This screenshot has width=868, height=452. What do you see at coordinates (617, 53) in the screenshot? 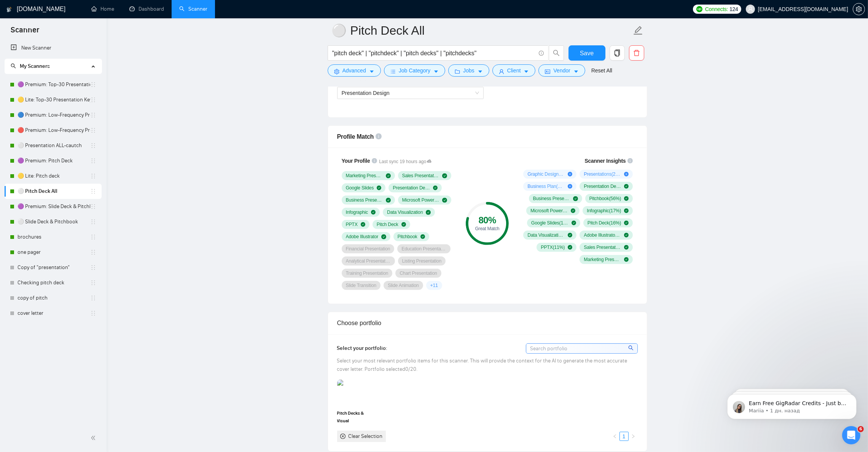
I see `button: copy` at bounding box center [617, 53].